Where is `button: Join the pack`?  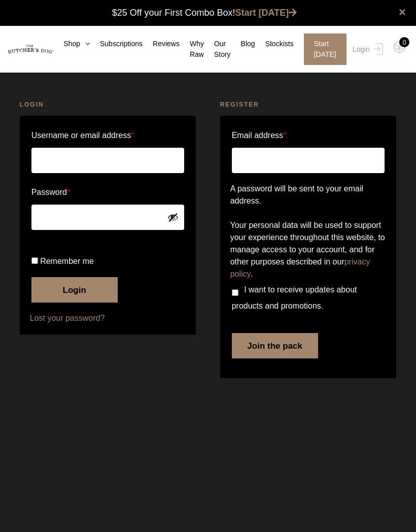
button: Join the pack is located at coordinates (275, 346).